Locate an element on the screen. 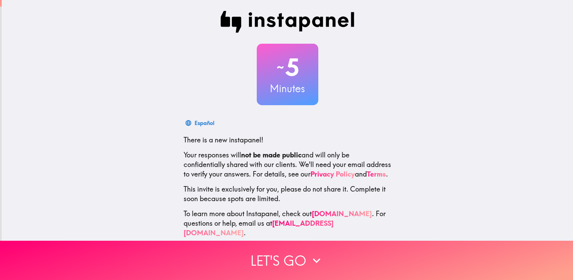 The height and width of the screenshot is (280, 573). button: Español is located at coordinates (200, 123).